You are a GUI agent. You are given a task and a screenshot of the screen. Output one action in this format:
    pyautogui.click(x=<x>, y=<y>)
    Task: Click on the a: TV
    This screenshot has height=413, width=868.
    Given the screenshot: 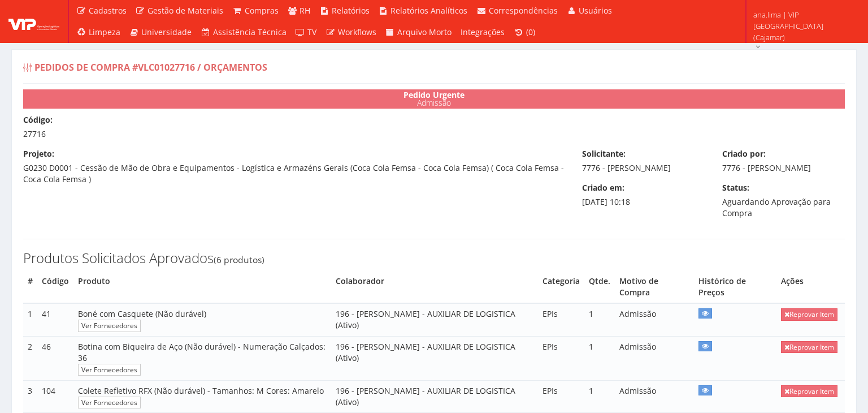 What is the action you would take?
    pyautogui.click(x=306, y=32)
    